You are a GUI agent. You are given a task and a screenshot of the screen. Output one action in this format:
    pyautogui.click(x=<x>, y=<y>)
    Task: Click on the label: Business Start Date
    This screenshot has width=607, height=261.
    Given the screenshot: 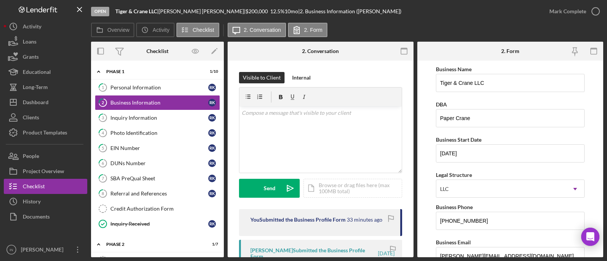 What is the action you would take?
    pyautogui.click(x=458, y=140)
    